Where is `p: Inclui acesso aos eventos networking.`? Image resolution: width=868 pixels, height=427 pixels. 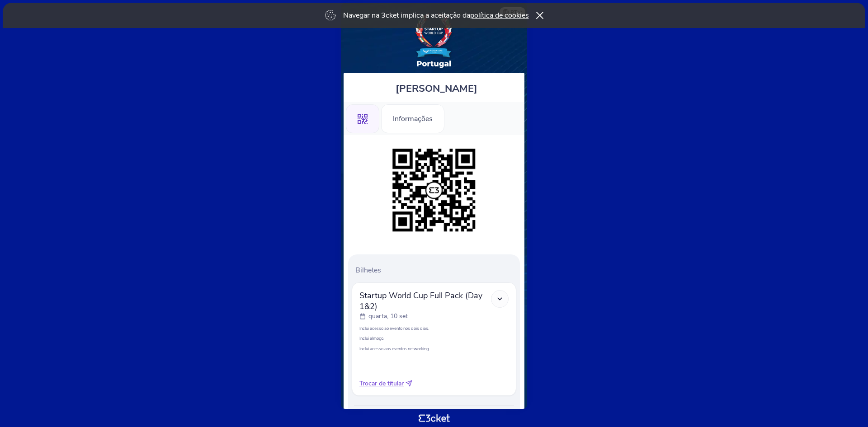
p: Inclui acesso aos eventos networking. is located at coordinates (434, 349).